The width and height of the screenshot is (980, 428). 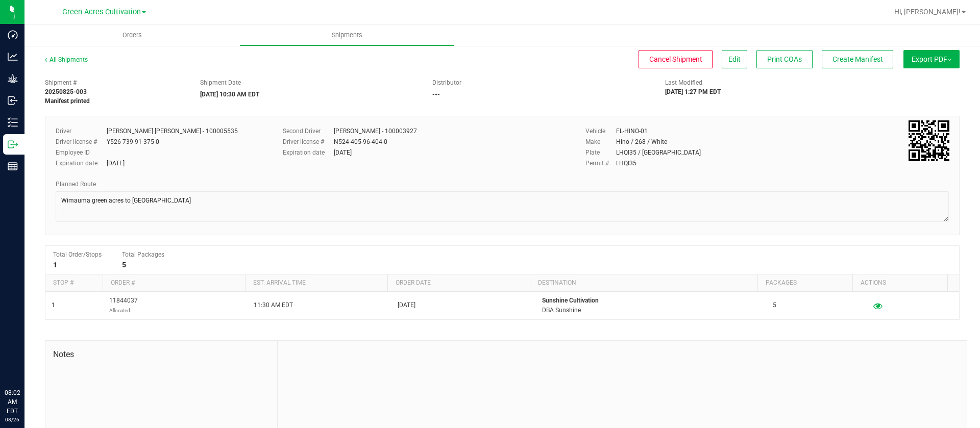 What do you see at coordinates (675, 59) in the screenshot?
I see `button: Cancel Shipment` at bounding box center [675, 59].